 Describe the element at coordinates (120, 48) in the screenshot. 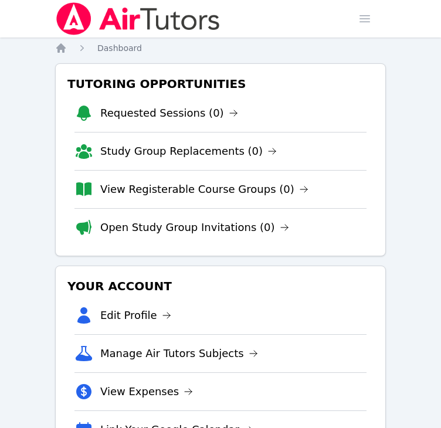

I see `span: Dashboard` at that location.